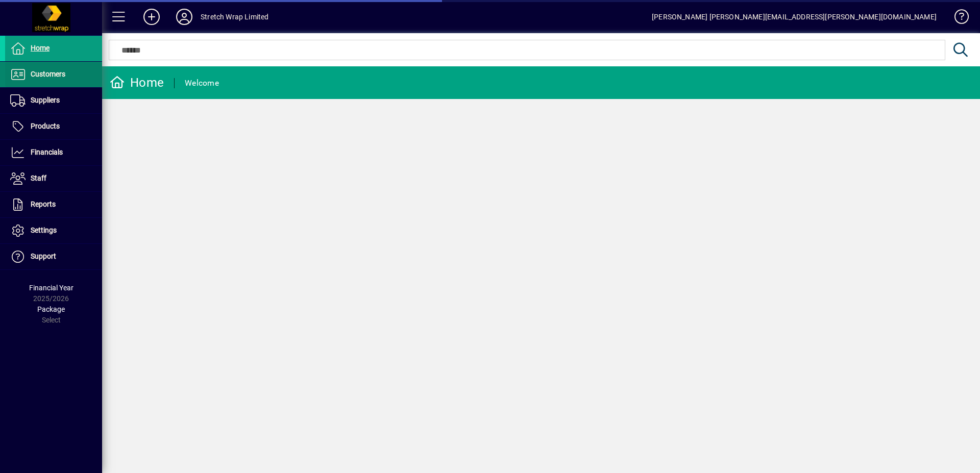 This screenshot has width=980, height=473. I want to click on a: Knowledge Base, so click(957, 19).